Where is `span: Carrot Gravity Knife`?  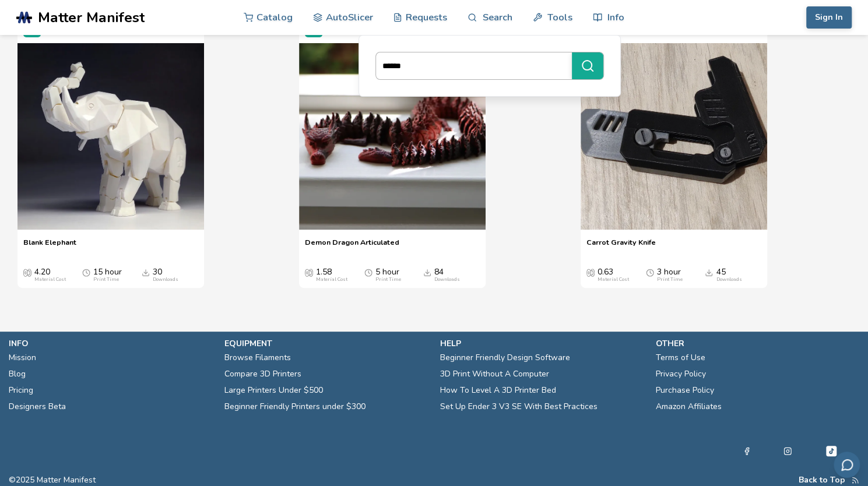 span: Carrot Gravity Knife is located at coordinates (621, 246).